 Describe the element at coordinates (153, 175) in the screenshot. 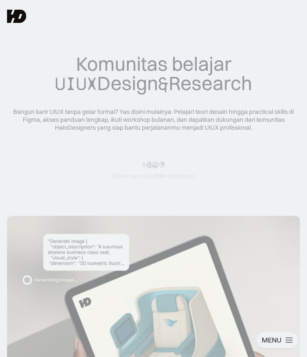

I see `div: Dipercaya oleh designers` at that location.